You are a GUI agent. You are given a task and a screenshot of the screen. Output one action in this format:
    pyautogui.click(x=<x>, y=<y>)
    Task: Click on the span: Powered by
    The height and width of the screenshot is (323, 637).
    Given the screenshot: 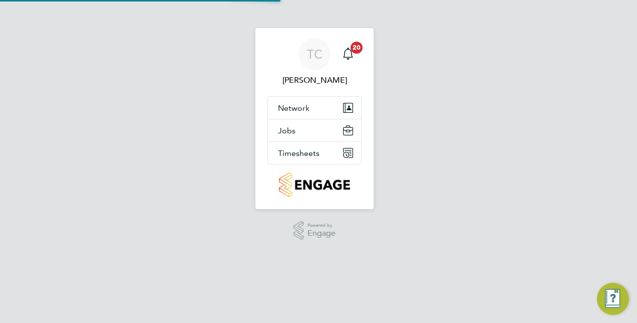 What is the action you would take?
    pyautogui.click(x=322, y=225)
    